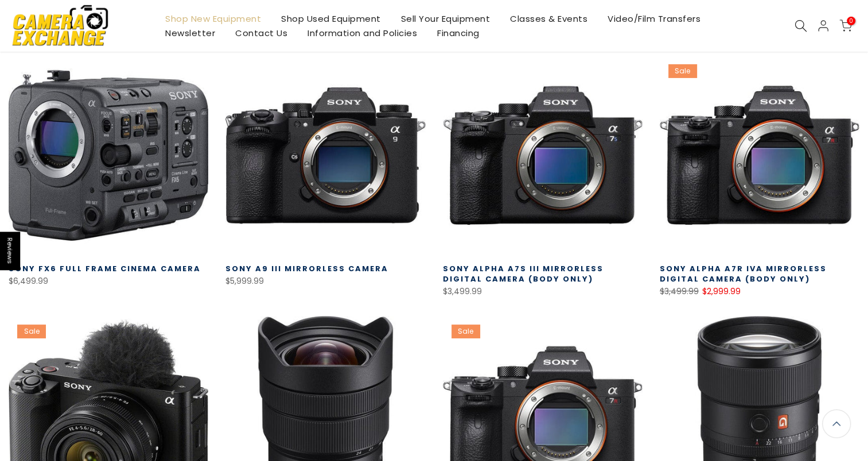 Image resolution: width=868 pixels, height=461 pixels. I want to click on a: Financing, so click(458, 33).